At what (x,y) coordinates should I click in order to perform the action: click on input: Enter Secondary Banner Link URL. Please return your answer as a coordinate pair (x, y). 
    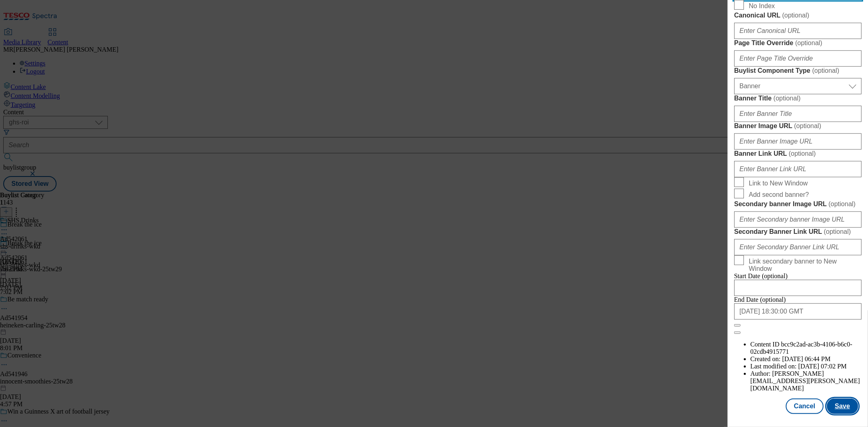
    Looking at the image, I should click on (797, 247).